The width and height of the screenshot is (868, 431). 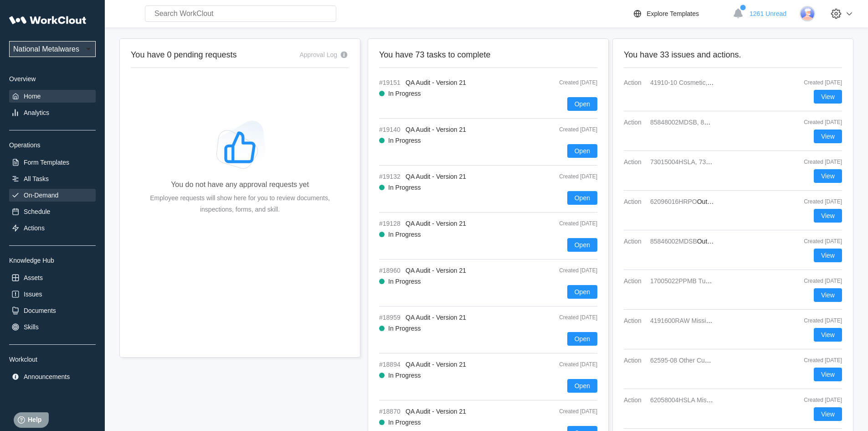 I want to click on div: Approval Log, so click(x=318, y=54).